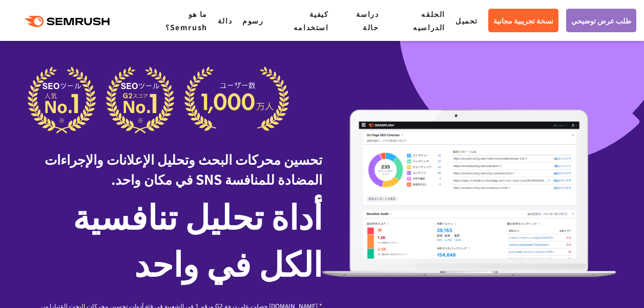 The image size is (644, 308). What do you see at coordinates (175, 238) in the screenshot?
I see `h1: أداة تحليل تنافسية الكل في واحد` at bounding box center [175, 238].